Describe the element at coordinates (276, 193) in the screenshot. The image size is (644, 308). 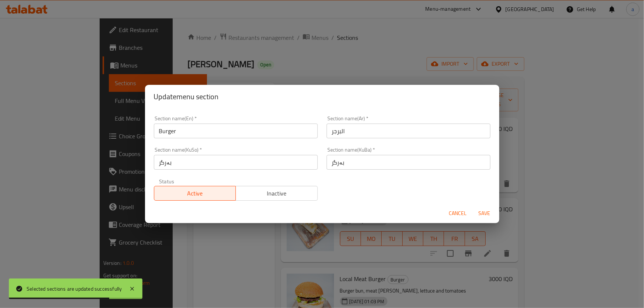
I see `button: Inactive` at that location.